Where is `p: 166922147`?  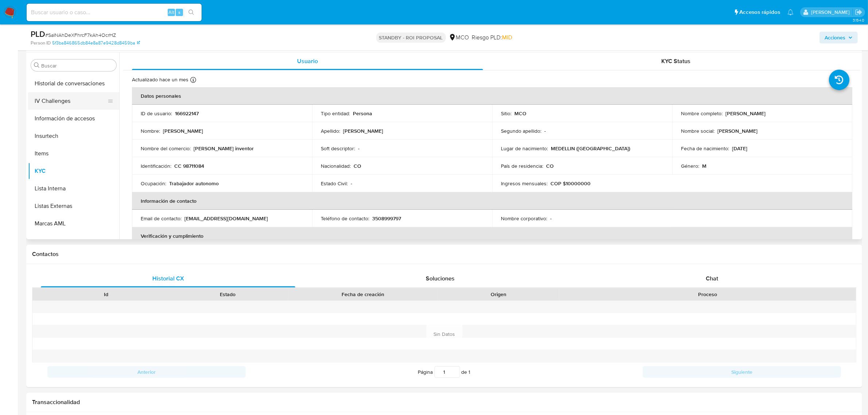
p: 166922147 is located at coordinates (187, 113).